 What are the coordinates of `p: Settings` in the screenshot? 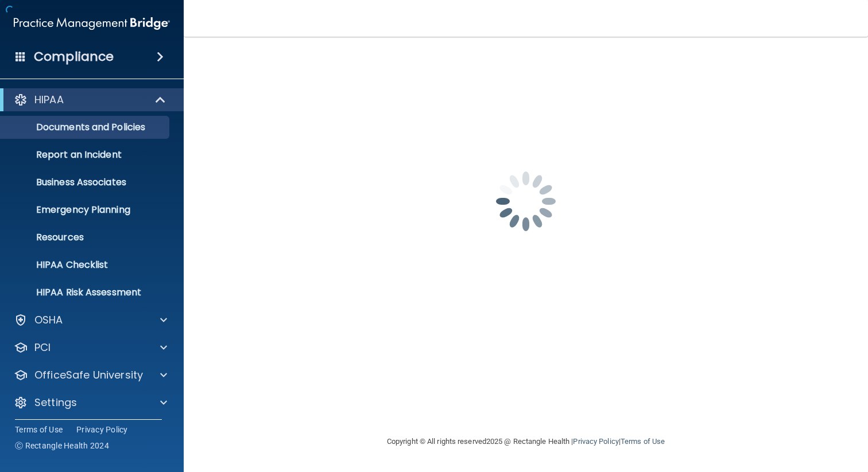 It's located at (56, 403).